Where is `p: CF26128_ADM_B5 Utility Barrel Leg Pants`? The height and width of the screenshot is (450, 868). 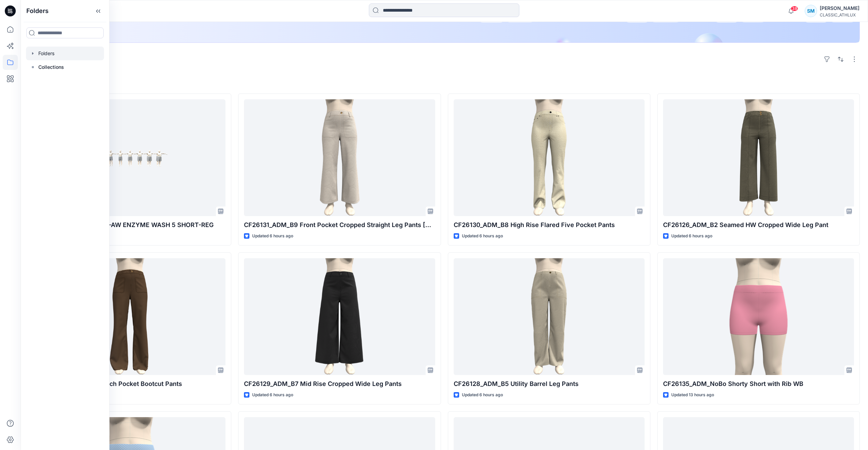 p: CF26128_ADM_B5 Utility Barrel Leg Pants is located at coordinates (549, 384).